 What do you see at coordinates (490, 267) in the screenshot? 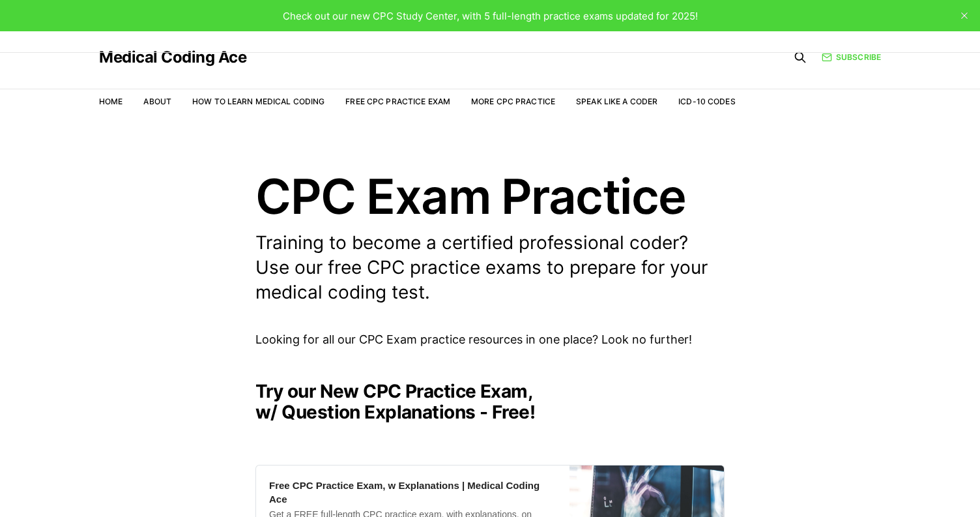
I see `p: Training to become a certified professional coder? Use our free CPC practice exams to prepare for...` at bounding box center [490, 267].